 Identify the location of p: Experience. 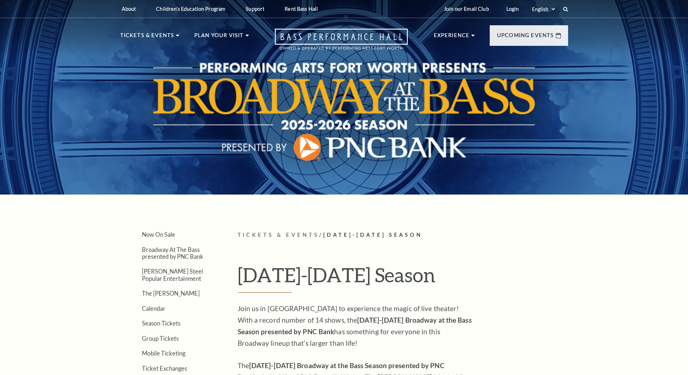
(452, 38).